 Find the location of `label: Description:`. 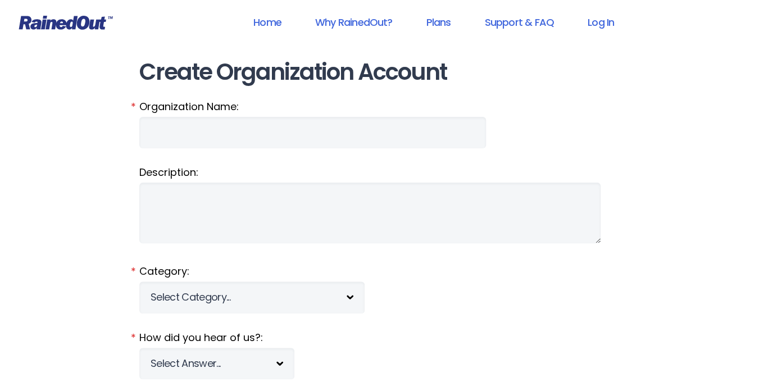

label: Description: is located at coordinates (387, 172).